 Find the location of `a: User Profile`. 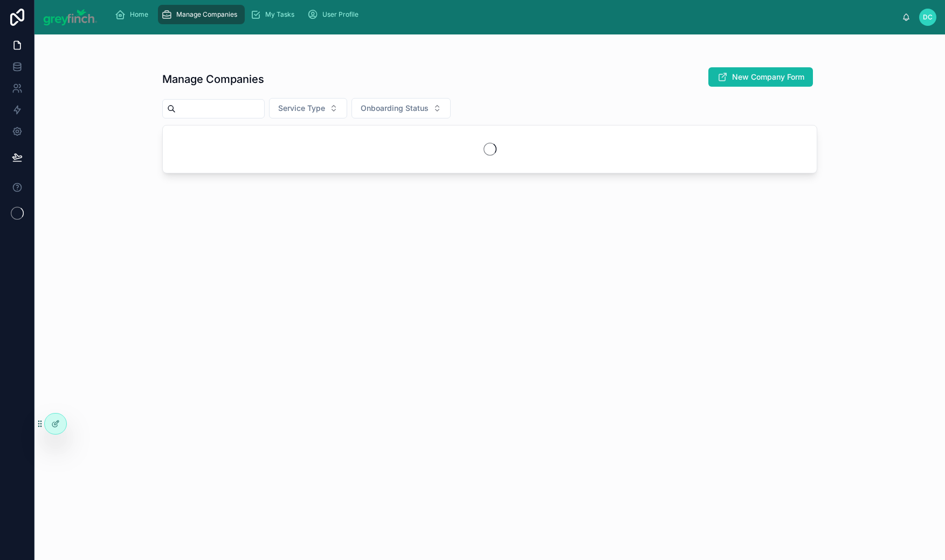

a: User Profile is located at coordinates (334, 15).